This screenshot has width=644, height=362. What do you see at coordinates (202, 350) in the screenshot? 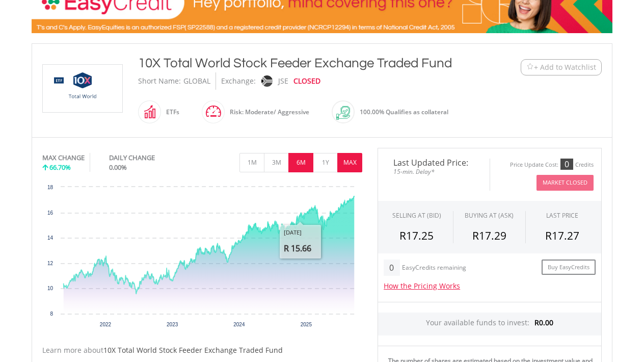
I see `div: Learn more about` at bounding box center [202, 350].